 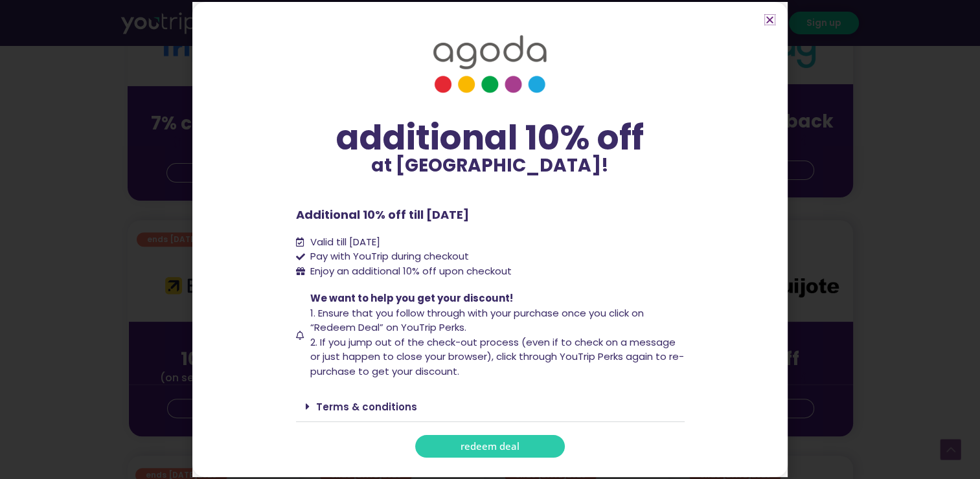 What do you see at coordinates (490, 137) in the screenshot?
I see `div: additional 10% off` at bounding box center [490, 137].